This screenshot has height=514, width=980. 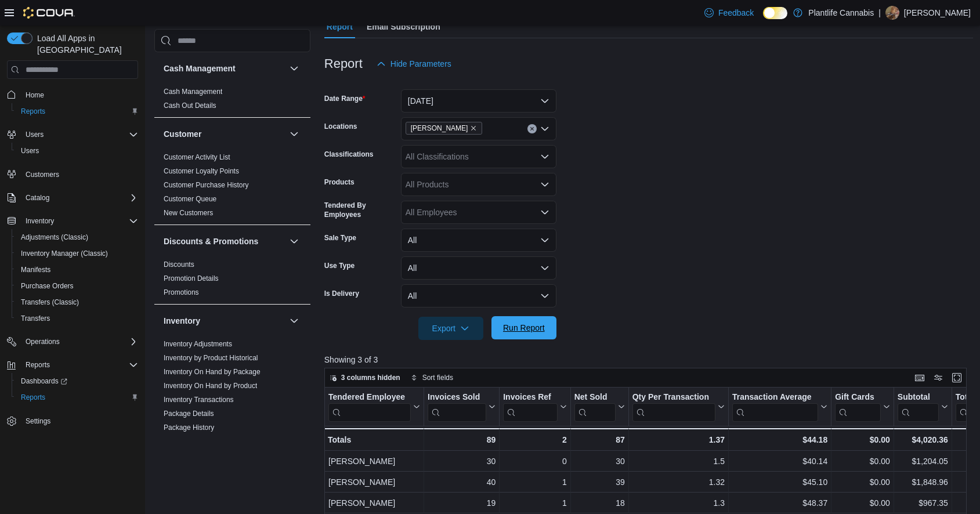 What do you see at coordinates (340, 182) in the screenshot?
I see `label: Products` at bounding box center [340, 182].